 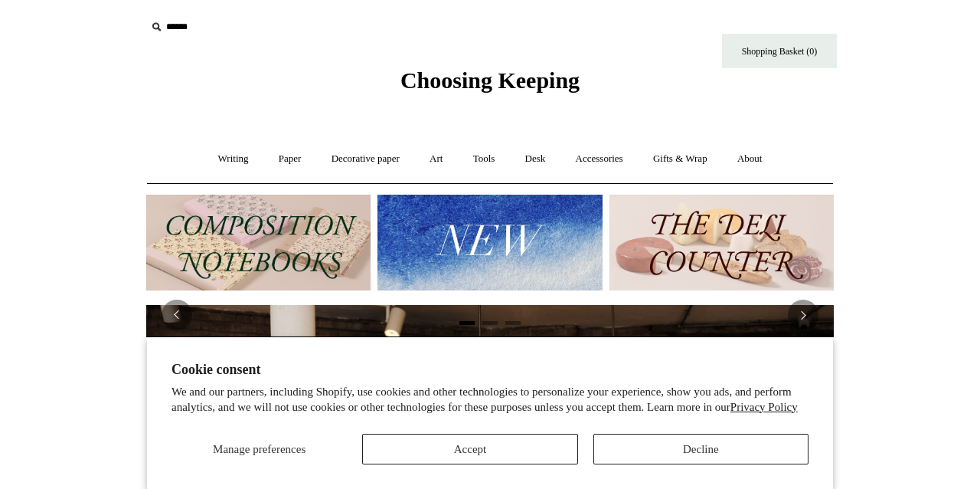 What do you see at coordinates (599, 158) in the screenshot?
I see `a: Accessories` at bounding box center [599, 158].